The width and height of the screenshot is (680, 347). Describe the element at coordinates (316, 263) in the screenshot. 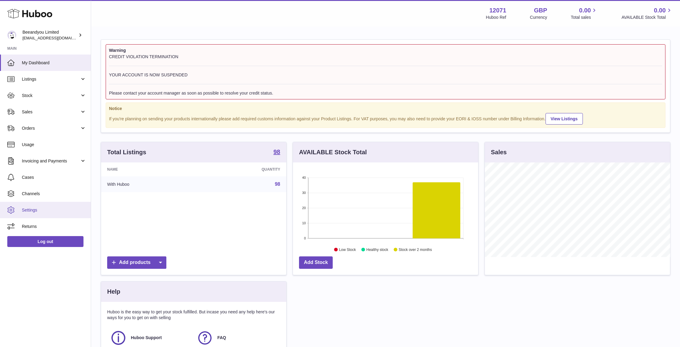

I see `a: Add Stock` at that location.